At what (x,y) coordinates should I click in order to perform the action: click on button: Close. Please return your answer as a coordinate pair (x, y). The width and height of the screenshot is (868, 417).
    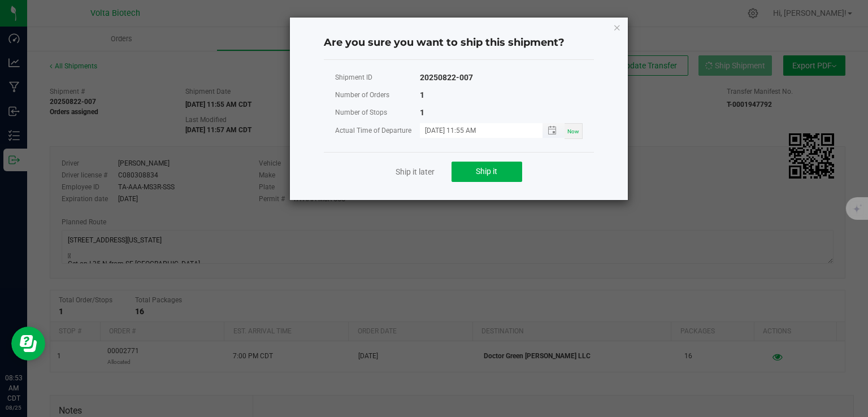
    Looking at the image, I should click on (617, 27).